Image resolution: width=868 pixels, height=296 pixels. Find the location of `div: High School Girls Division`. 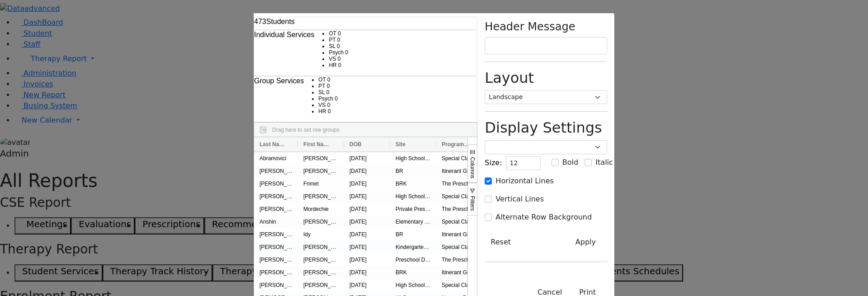

div: High School Girls Division is located at coordinates (413, 197).